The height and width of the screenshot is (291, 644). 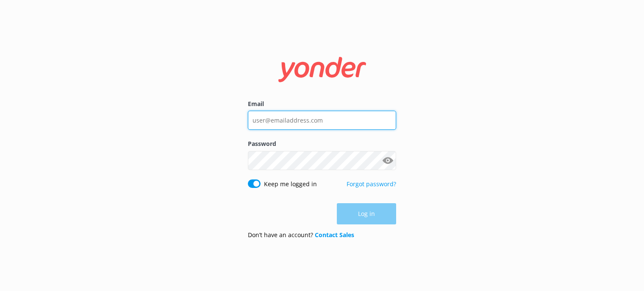 What do you see at coordinates (371, 184) in the screenshot?
I see `a: Forgot password?` at bounding box center [371, 184].